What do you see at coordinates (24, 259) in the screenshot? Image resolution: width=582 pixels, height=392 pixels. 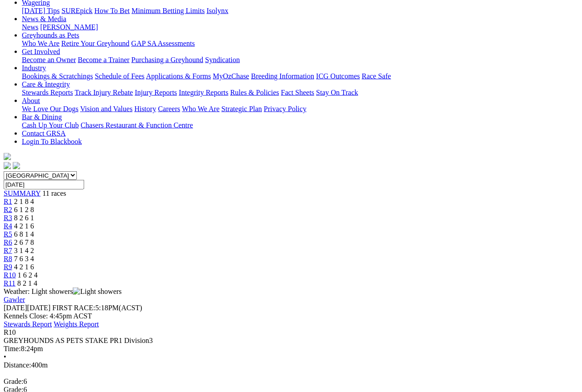 I see `span: 7 6 3 4` at bounding box center [24, 259].